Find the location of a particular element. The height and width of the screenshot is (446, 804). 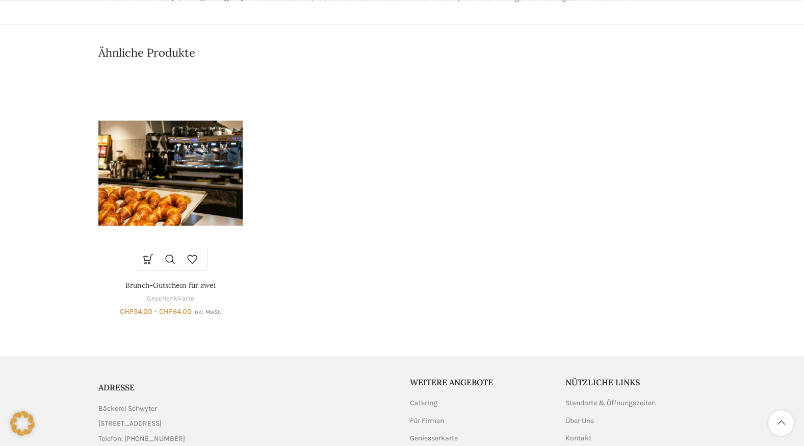

a: Scroll to top button is located at coordinates (781, 423).